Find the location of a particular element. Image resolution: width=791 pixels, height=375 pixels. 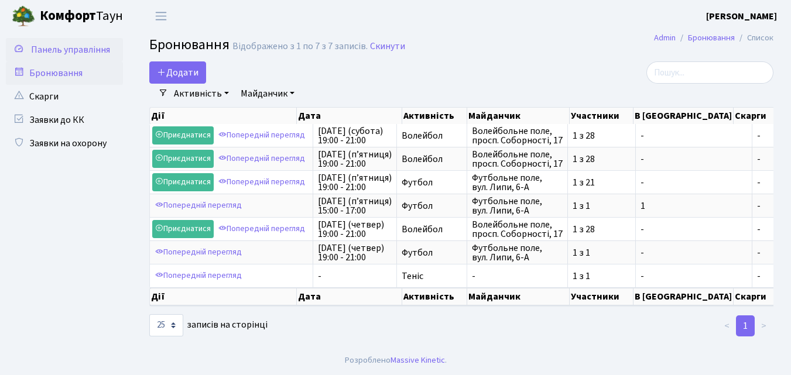

a: Заявки на охорону is located at coordinates (64, 143).